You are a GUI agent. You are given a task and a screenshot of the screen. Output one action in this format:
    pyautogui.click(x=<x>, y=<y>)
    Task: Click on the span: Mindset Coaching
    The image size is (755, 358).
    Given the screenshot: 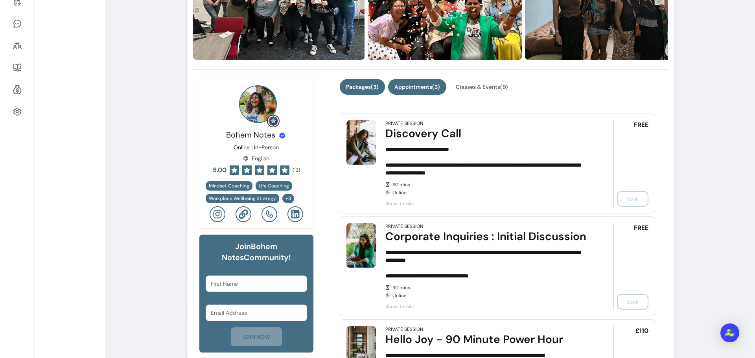 What is the action you would take?
    pyautogui.click(x=229, y=186)
    